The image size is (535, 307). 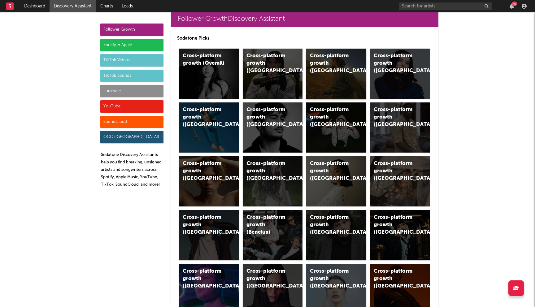 I want to click on div: TikTok Videos, so click(x=132, y=60).